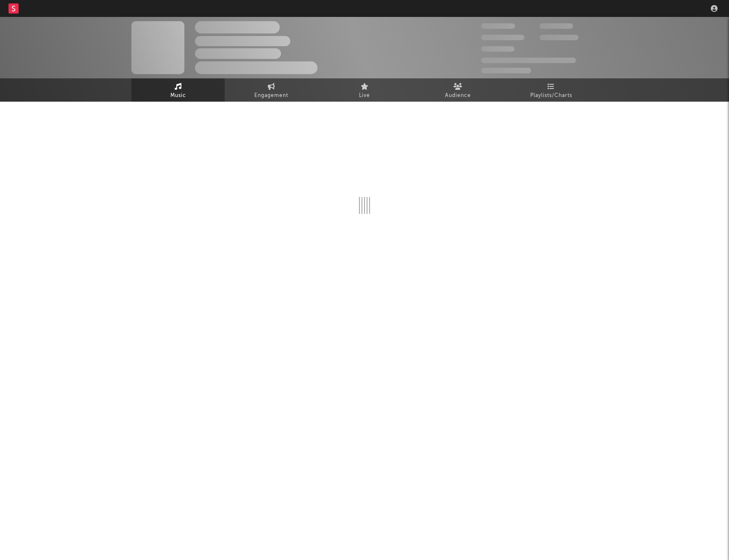 This screenshot has height=560, width=729. I want to click on a: Music, so click(178, 90).